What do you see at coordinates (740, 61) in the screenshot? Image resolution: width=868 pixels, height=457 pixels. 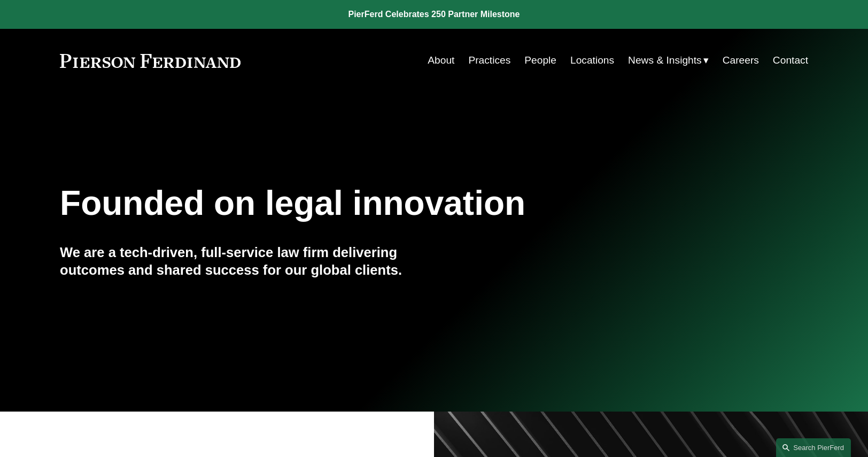 I see `a: Careers` at bounding box center [740, 61].